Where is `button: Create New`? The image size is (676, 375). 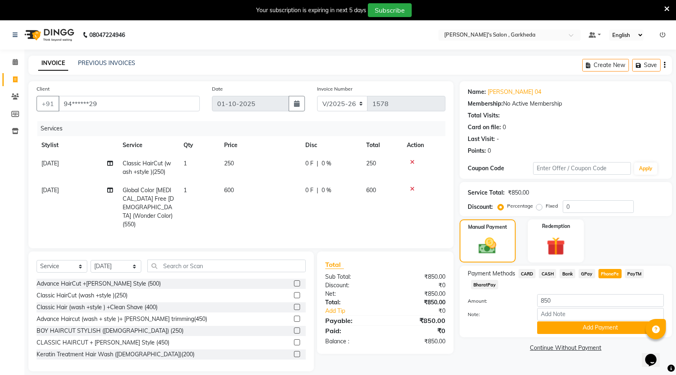
button: Create New is located at coordinates (605, 65).